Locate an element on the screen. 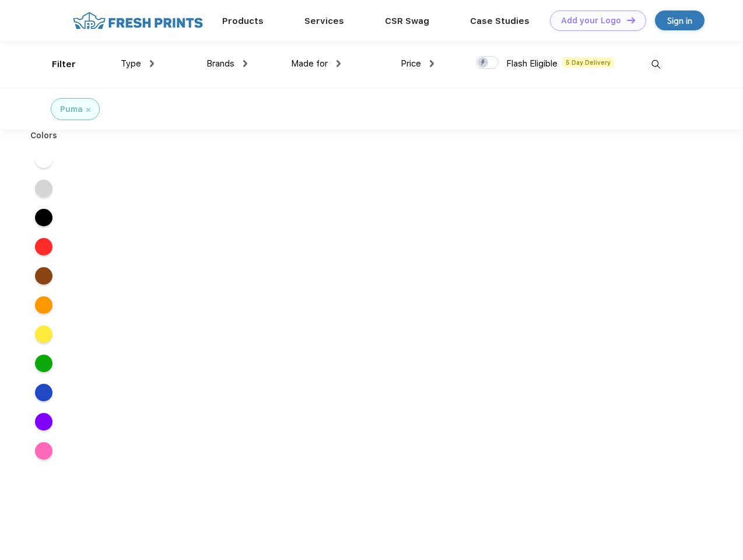 This screenshot has width=743, height=560. div: Sign in is located at coordinates (679, 20).